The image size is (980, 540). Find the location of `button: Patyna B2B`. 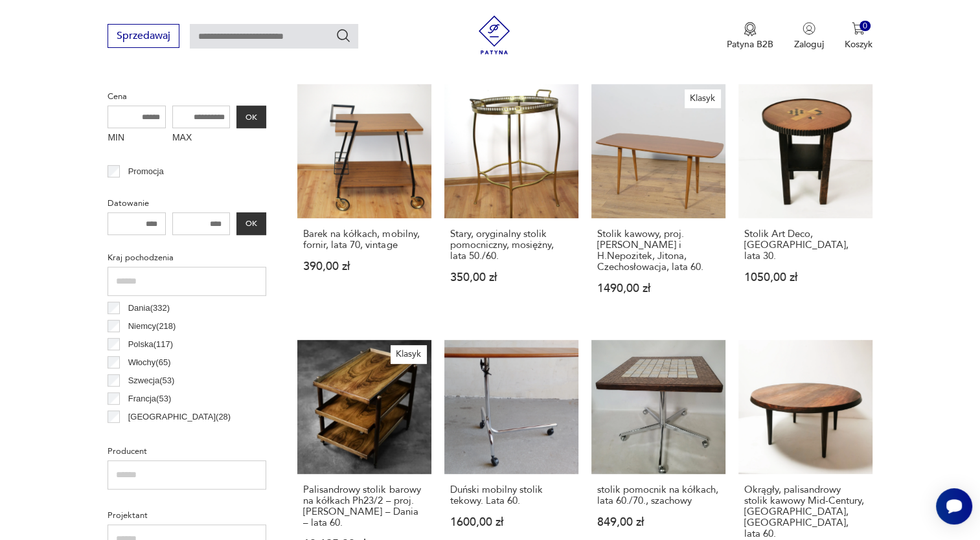

button: Patyna B2B is located at coordinates (750, 36).